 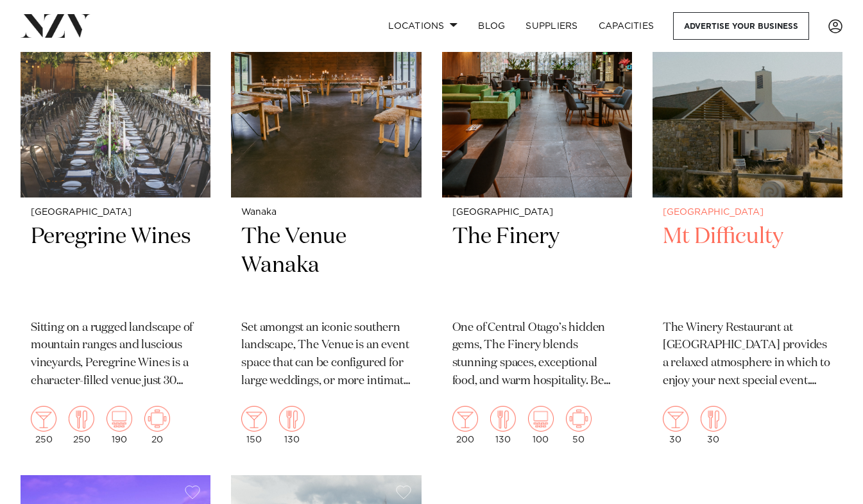 What do you see at coordinates (541, 425) in the screenshot?
I see `div: 100` at bounding box center [541, 425].